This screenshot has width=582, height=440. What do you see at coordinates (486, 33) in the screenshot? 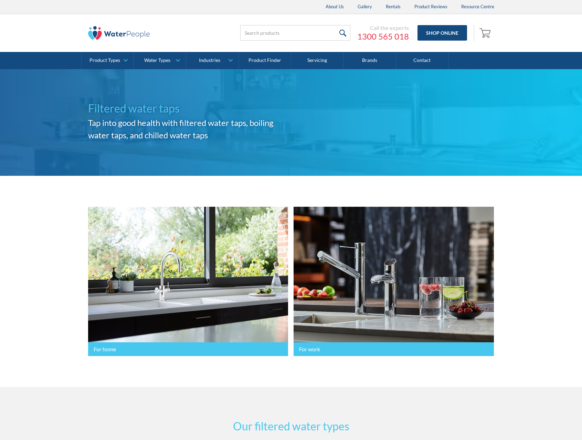
I see `a: Open cart` at bounding box center [486, 33].